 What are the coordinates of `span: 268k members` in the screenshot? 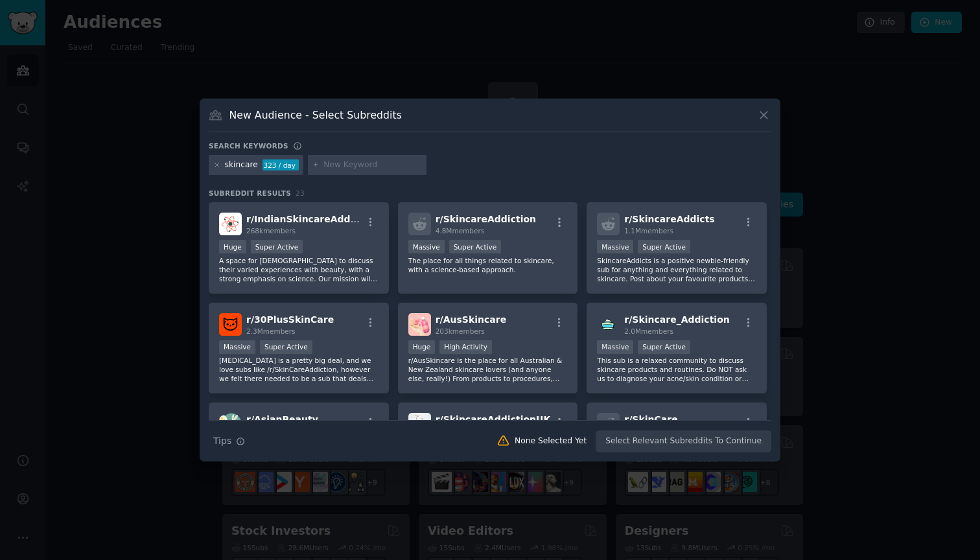 It's located at (271, 231).